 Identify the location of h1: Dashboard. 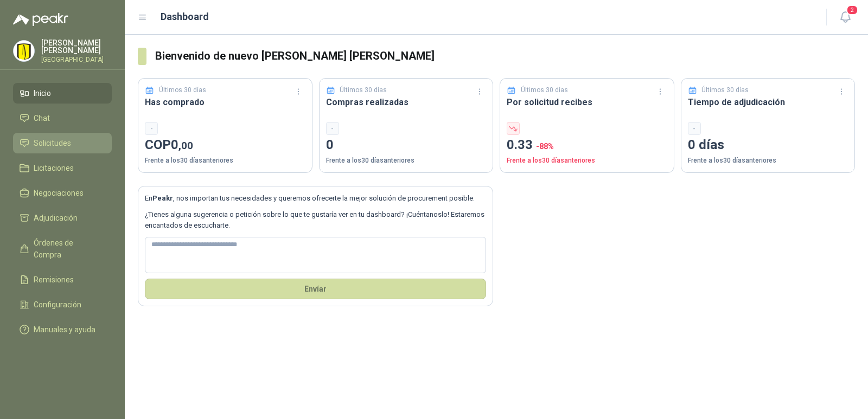
(184, 17).